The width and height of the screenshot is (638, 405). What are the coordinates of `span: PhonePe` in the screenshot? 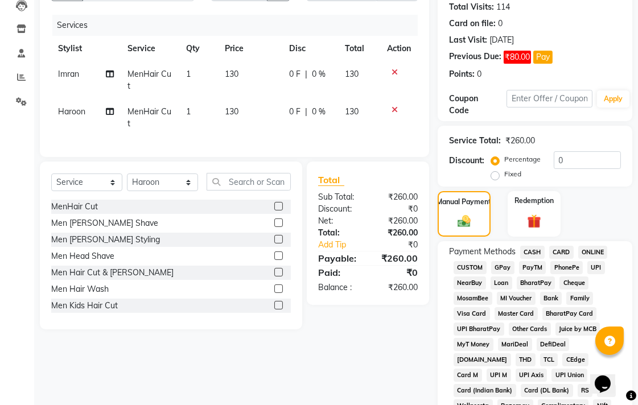 It's located at (566, 268).